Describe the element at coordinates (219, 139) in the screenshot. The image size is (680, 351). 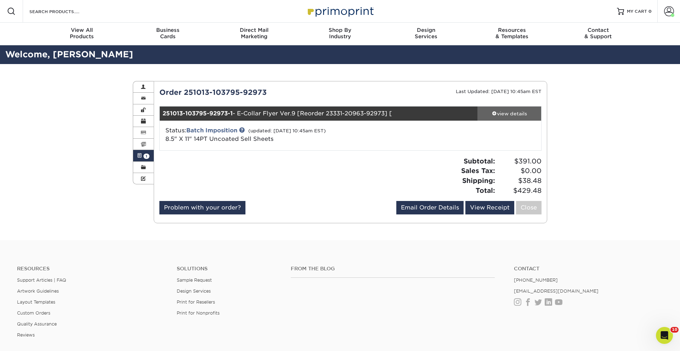
I see `span: 8.5" X 11" 14PT Uncoated Sell Sheets` at that location.